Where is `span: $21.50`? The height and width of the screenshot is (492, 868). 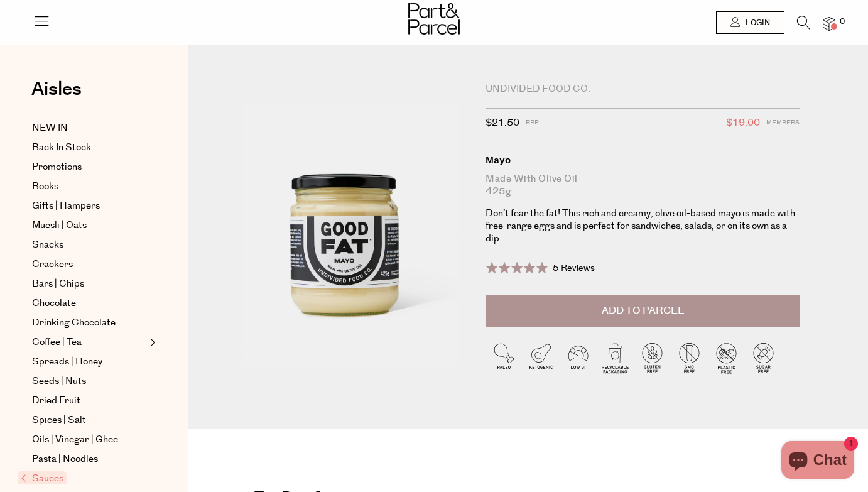
span: $21.50 is located at coordinates (502, 123).